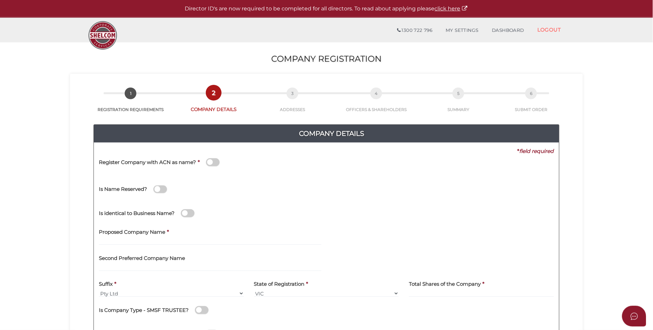 Image resolution: width=653 pixels, height=330 pixels. What do you see at coordinates (214, 103) in the screenshot?
I see `a: 2COMPANY DETAILS` at bounding box center [214, 103].